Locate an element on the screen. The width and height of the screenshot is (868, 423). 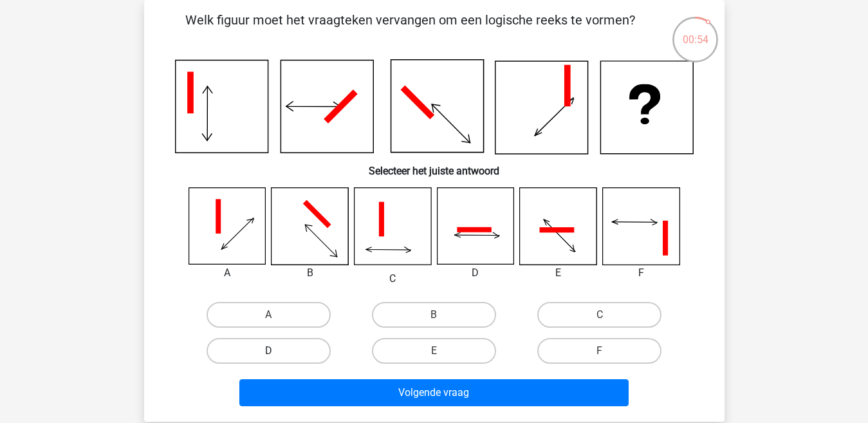
div: 00:54 is located at coordinates (695, 31).